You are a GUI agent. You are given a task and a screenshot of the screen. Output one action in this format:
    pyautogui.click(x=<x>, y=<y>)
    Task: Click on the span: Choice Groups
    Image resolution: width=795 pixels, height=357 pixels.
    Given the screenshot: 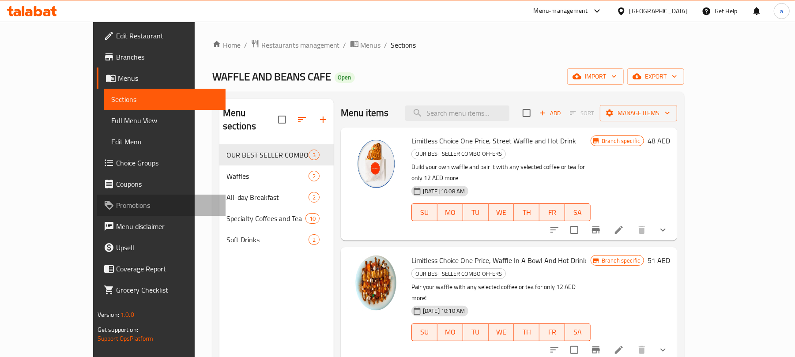 What is the action you would take?
    pyautogui.click(x=167, y=163)
    